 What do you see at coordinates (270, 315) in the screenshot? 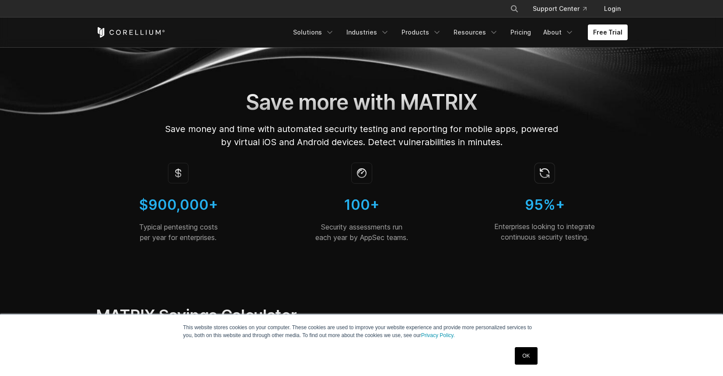
I see `h2: MATRIX Savings Calculator` at bounding box center [270, 315].